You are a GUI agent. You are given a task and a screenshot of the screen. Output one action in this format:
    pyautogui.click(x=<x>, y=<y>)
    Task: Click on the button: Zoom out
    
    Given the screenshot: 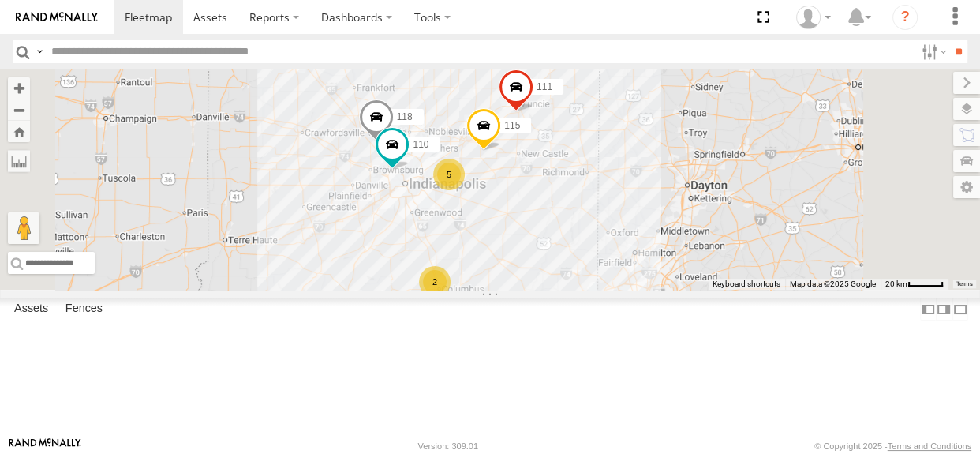 What is the action you would take?
    pyautogui.click(x=19, y=110)
    